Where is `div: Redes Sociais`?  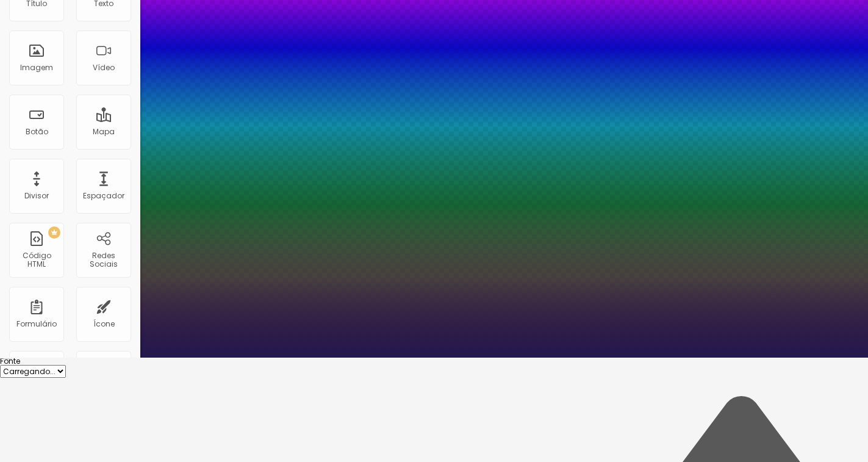
div: Redes Sociais is located at coordinates (103, 260).